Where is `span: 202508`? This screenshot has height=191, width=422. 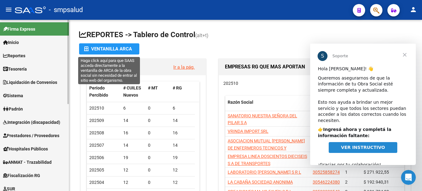
span: 202508 is located at coordinates (97, 133).